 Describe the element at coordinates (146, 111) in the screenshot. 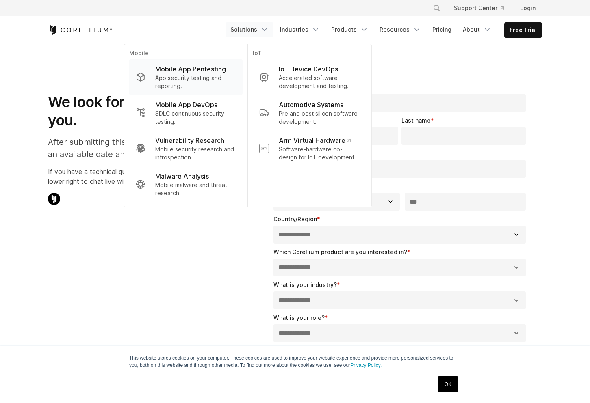

I see `h1: We look forward to meeting you.` at that location.